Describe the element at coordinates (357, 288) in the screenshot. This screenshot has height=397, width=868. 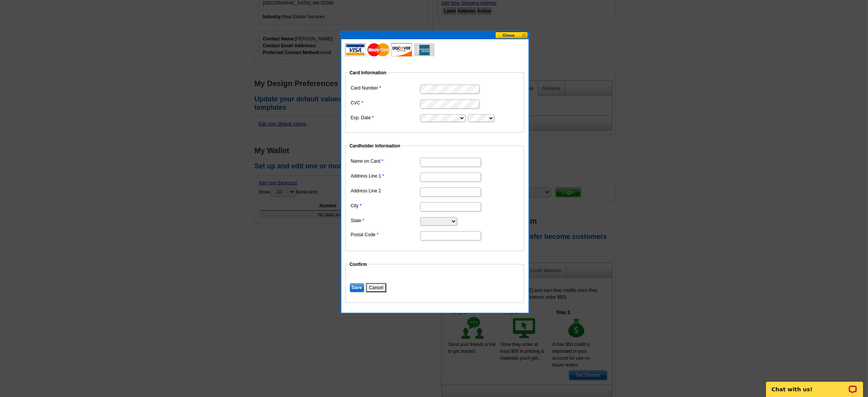
I see `input: Save` at that location.